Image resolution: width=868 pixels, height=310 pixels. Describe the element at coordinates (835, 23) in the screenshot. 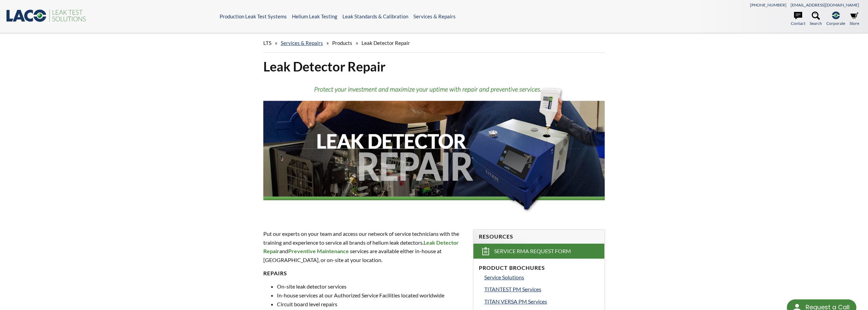

I see `span: Corporate` at that location.